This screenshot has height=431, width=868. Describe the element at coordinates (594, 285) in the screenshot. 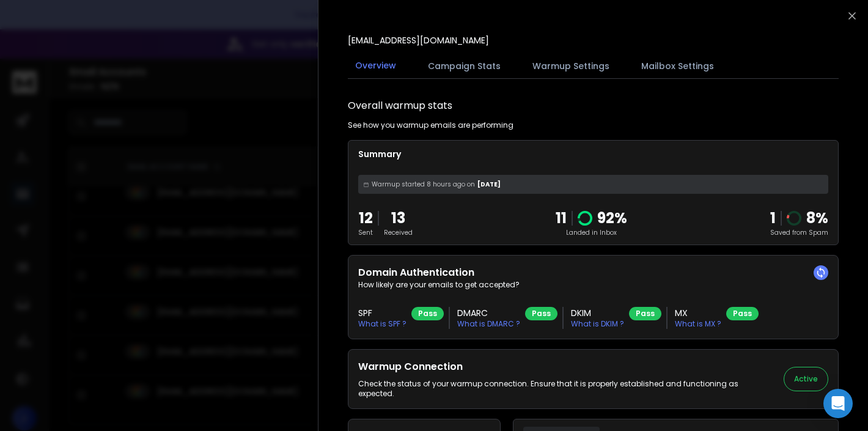

I see `p: How likely are your emails to get accepted?` at that location.